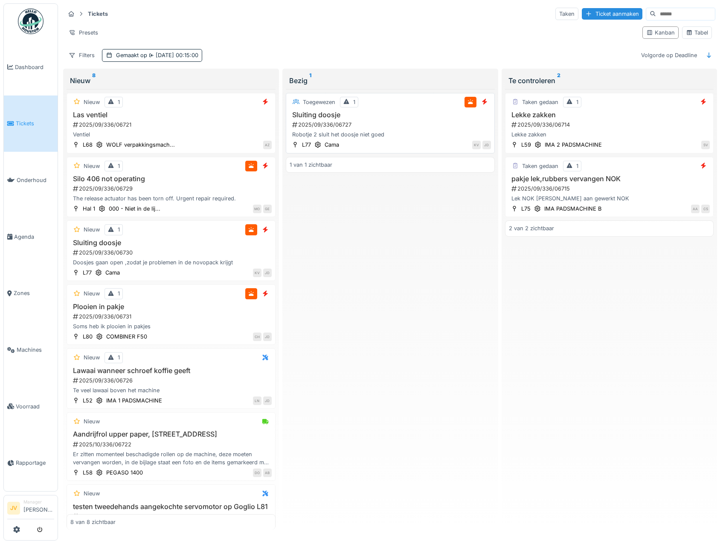  I want to click on div: COMBINER F50, so click(127, 337).